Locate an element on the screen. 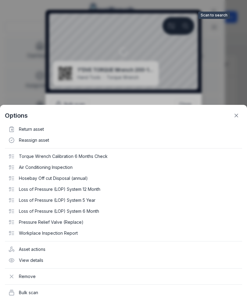  strong: Options is located at coordinates (16, 115).